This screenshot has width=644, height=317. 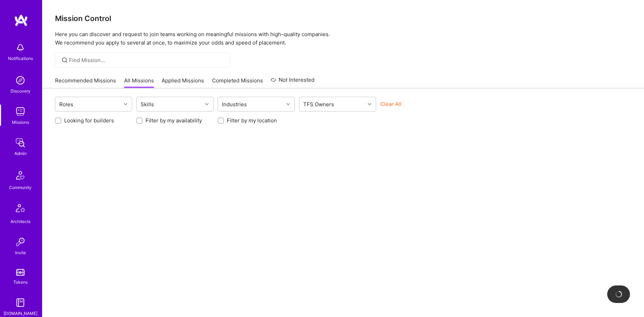 What do you see at coordinates (293, 82) in the screenshot?
I see `a: Not Interested` at bounding box center [293, 82].